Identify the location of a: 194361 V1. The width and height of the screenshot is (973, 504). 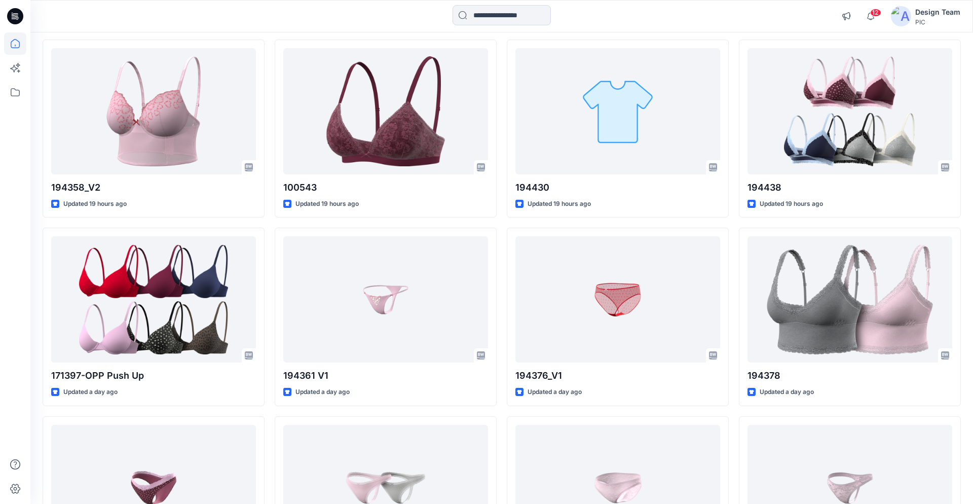
(386, 299).